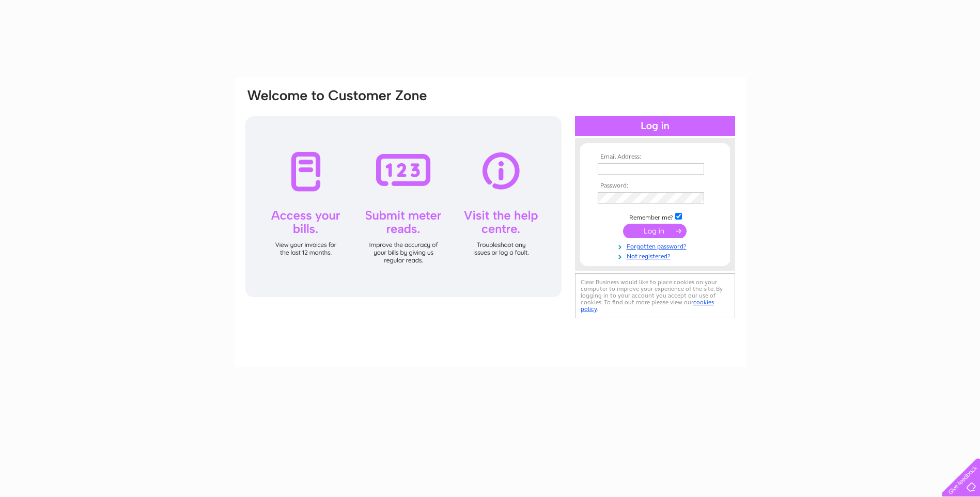 Image resolution: width=980 pixels, height=497 pixels. Describe the element at coordinates (656, 245) in the screenshot. I see `a: Forgotten password?` at that location.